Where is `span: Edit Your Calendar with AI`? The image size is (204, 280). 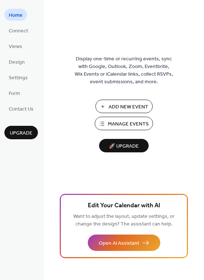 span: Edit Your Calendar with AI is located at coordinates (124, 206).